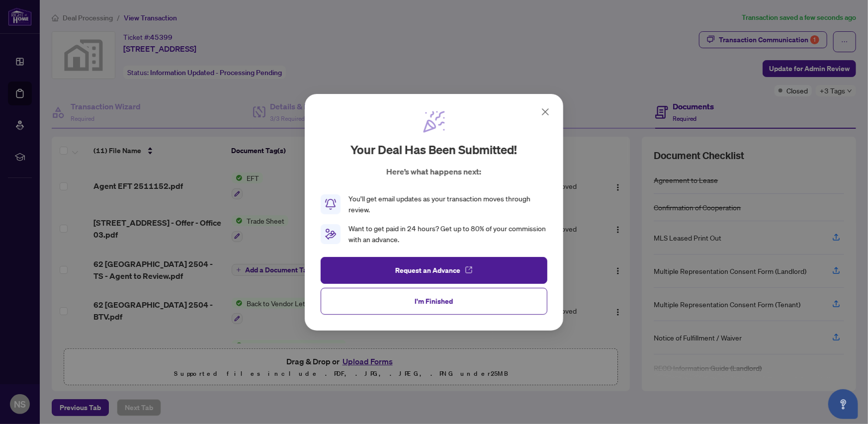  I want to click on a: Request an Advance, so click(434, 270).